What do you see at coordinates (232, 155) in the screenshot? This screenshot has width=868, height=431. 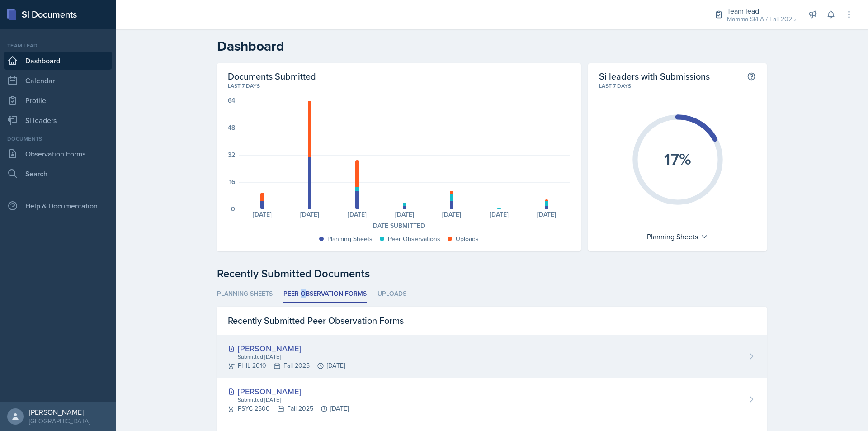 I see `div: 32` at bounding box center [232, 155].